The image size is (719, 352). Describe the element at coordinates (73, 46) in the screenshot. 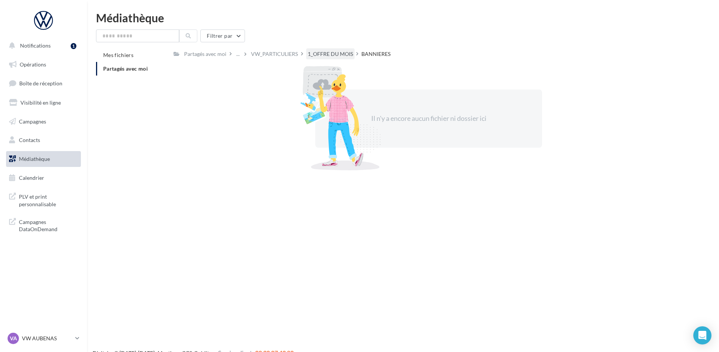

I see `div: 1` at that location.